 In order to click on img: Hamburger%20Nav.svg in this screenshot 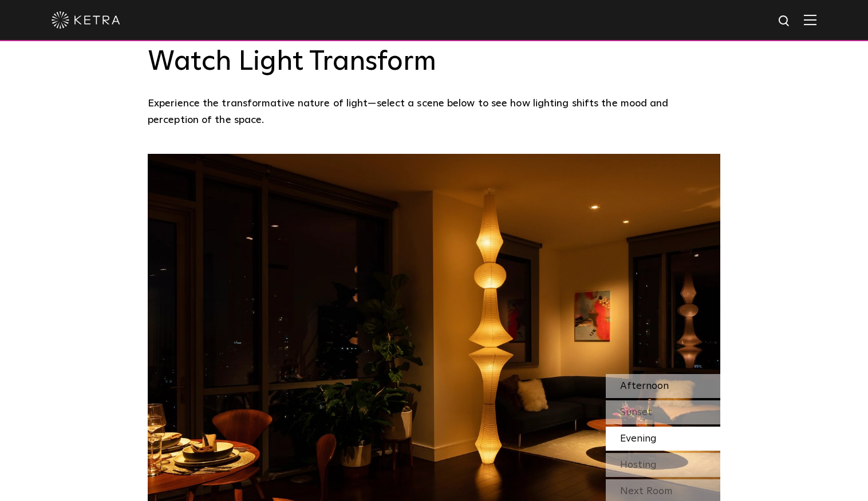, I will do `click(810, 19)`.